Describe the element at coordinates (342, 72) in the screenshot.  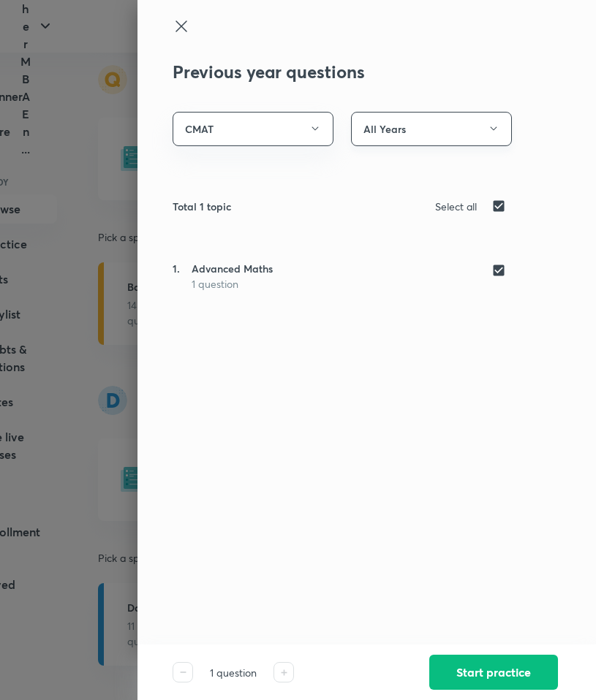
I see `h2: Previous year questions` at that location.